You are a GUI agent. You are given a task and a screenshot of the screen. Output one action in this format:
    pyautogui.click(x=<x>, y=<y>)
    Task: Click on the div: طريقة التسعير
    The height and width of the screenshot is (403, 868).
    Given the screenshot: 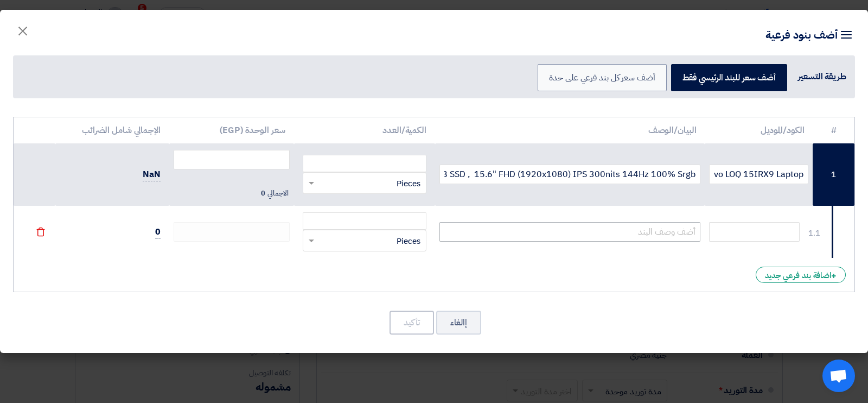 What is the action you would take?
    pyautogui.click(x=822, y=77)
    